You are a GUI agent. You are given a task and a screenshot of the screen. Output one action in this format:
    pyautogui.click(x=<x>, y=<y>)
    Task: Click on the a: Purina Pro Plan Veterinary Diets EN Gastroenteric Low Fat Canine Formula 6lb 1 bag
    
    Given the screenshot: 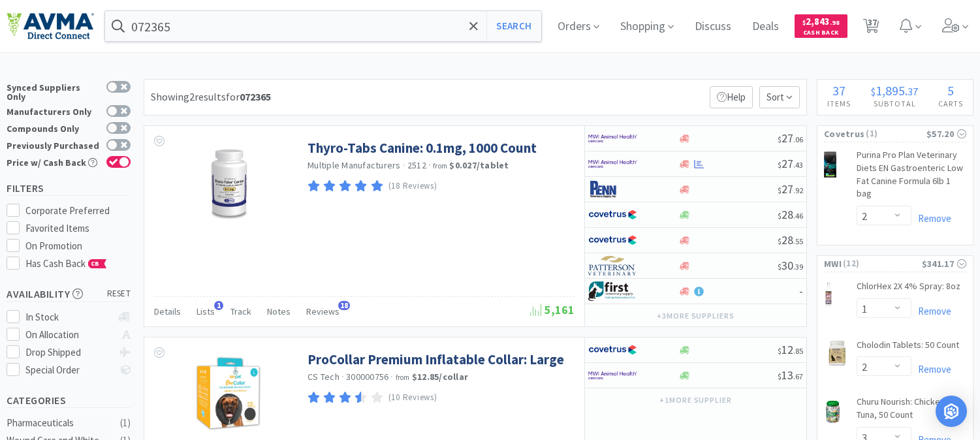 What is the action you would take?
    pyautogui.click(x=912, y=177)
    